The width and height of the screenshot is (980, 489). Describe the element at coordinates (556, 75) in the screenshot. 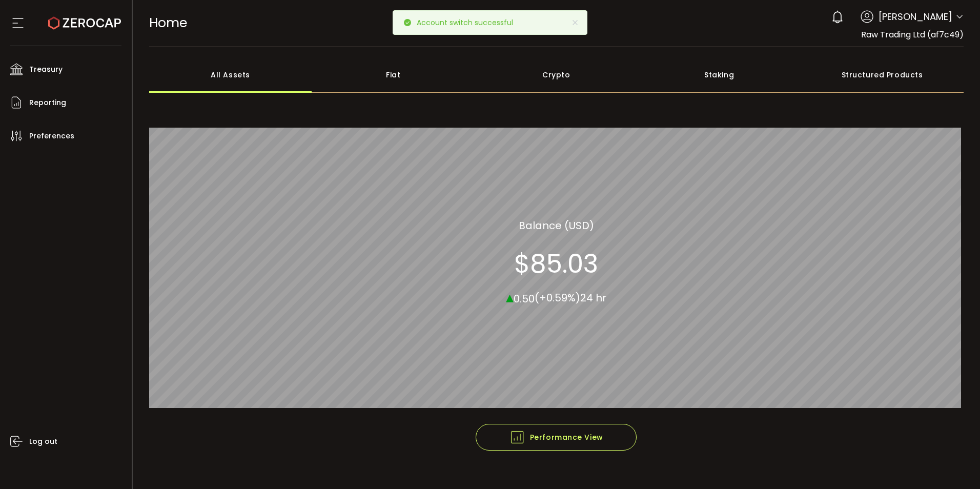

I see `div: Crypto` at that location.